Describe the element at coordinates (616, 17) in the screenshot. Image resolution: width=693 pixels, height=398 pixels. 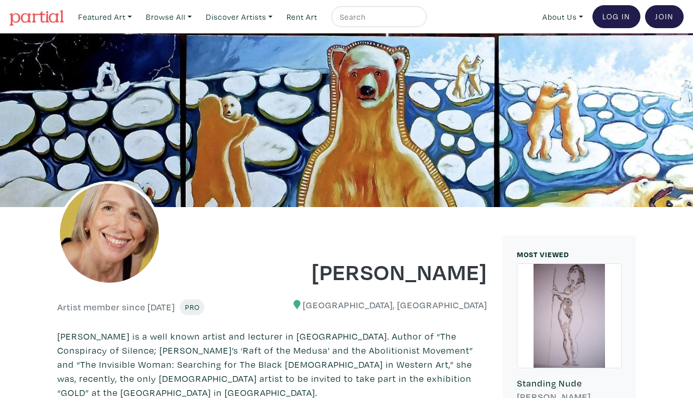
I see `a: Log In` at that location.